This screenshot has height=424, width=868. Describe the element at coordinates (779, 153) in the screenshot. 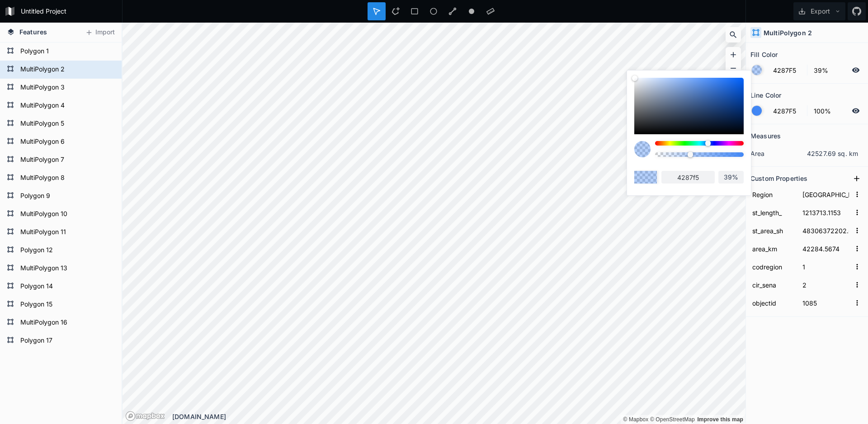

I see `dt: area` at that location.